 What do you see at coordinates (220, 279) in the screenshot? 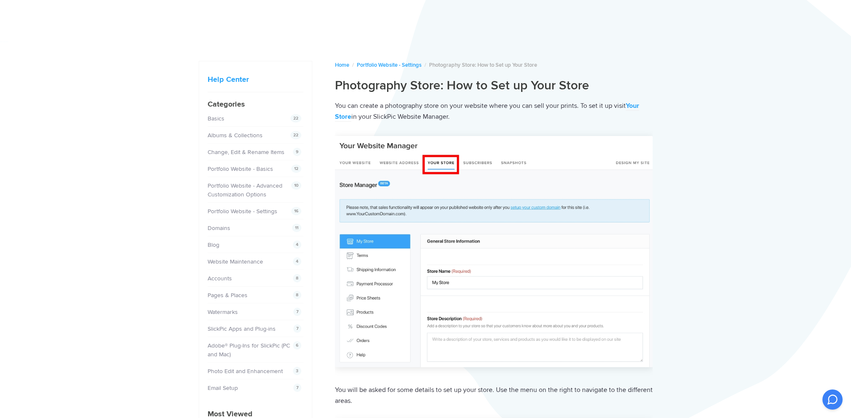
I see `a: Accounts` at bounding box center [220, 279].